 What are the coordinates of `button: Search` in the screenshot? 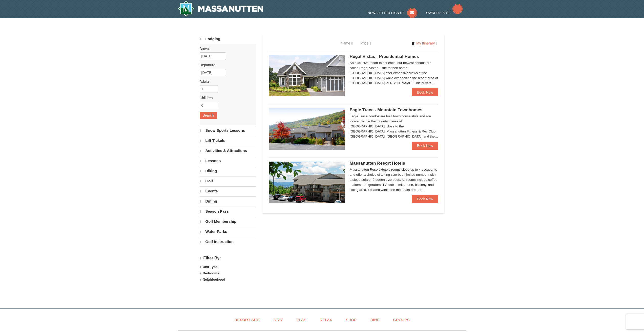 It's located at (208, 115).